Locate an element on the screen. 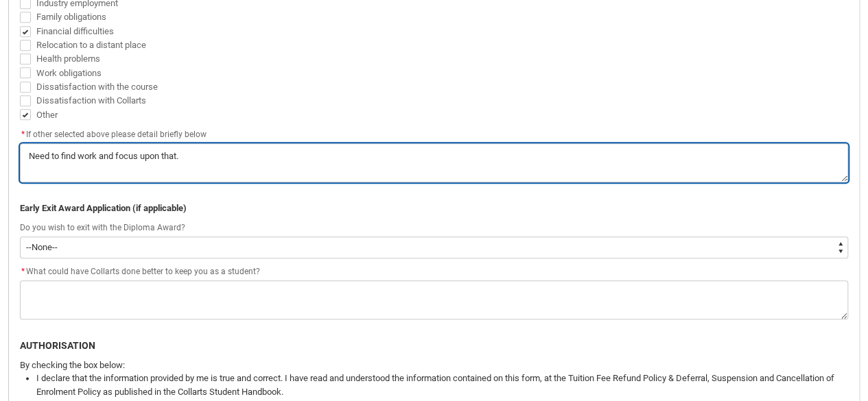 Image resolution: width=868 pixels, height=401 pixels. span: Relocation to a distant place is located at coordinates (91, 44).